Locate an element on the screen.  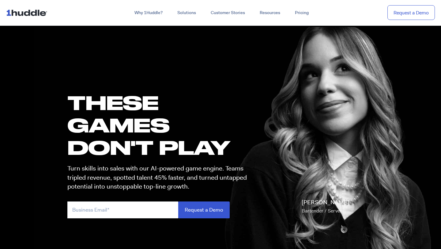
a: Resources is located at coordinates (270, 13).